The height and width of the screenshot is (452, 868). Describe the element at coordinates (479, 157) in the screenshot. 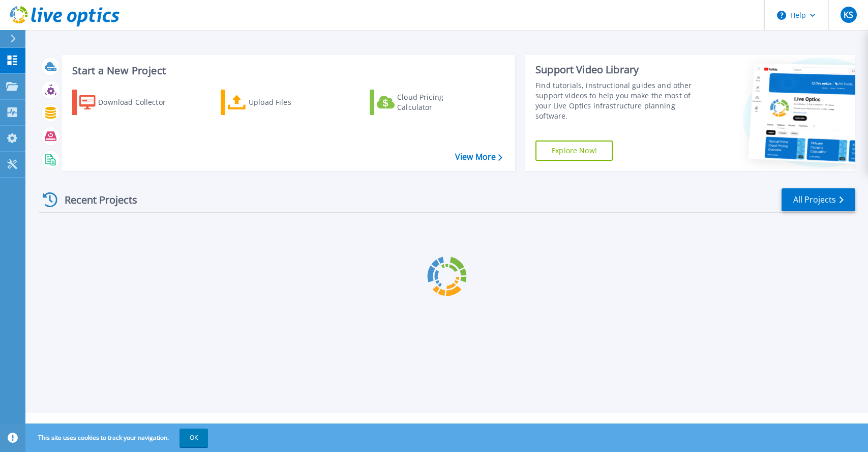

I see `a: View More` at that location.